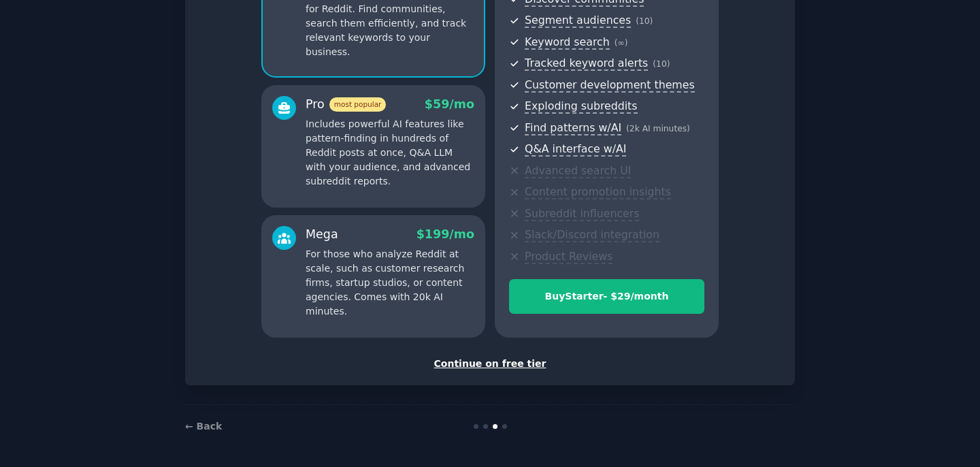 The image size is (980, 467). Describe the element at coordinates (606, 296) in the screenshot. I see `div: Buy Starter - $ 29 /month` at that location.